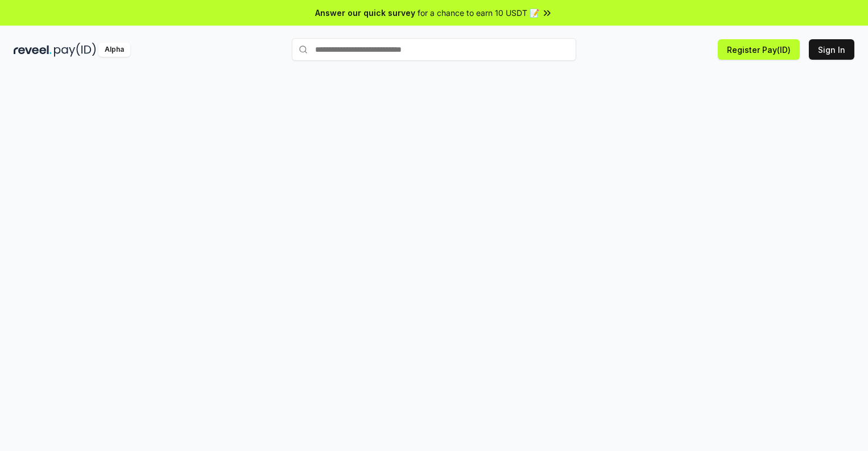  Describe the element at coordinates (114, 50) in the screenshot. I see `div: Alpha` at that location.